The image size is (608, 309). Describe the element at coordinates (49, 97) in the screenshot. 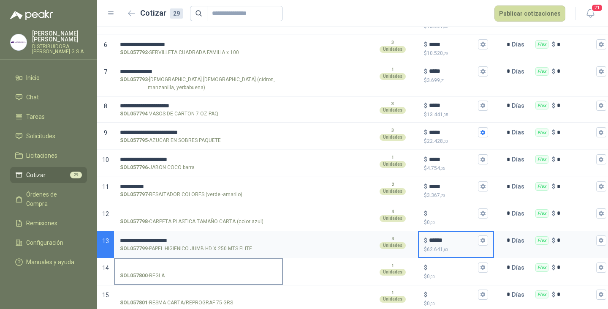

I see `a: Chat` at that location.